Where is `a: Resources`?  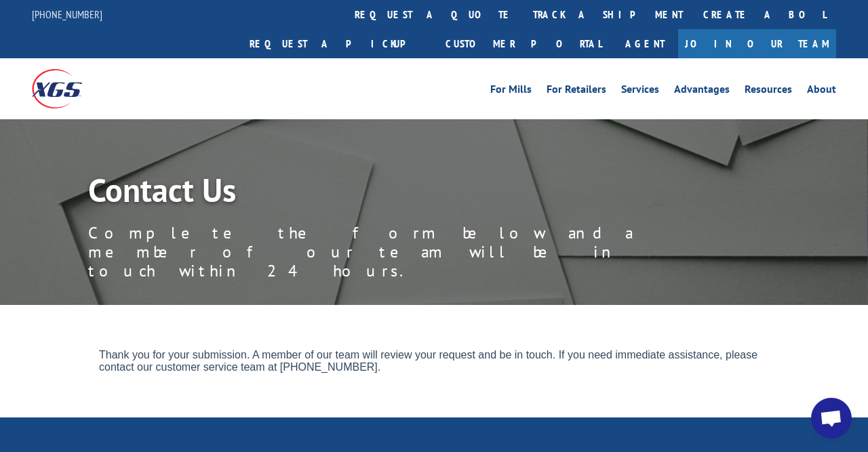
a: Resources is located at coordinates (768, 91).